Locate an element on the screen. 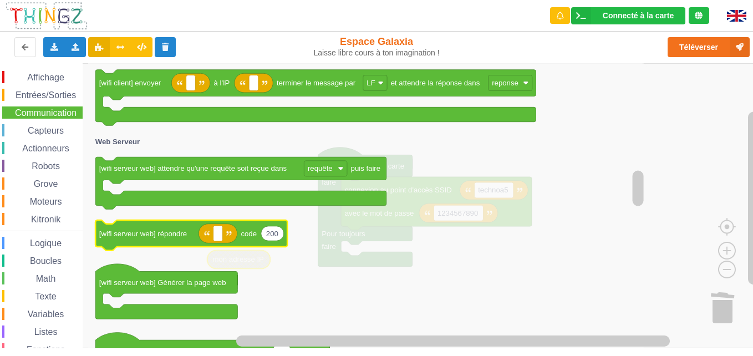  text: puis faire is located at coordinates (366, 168).